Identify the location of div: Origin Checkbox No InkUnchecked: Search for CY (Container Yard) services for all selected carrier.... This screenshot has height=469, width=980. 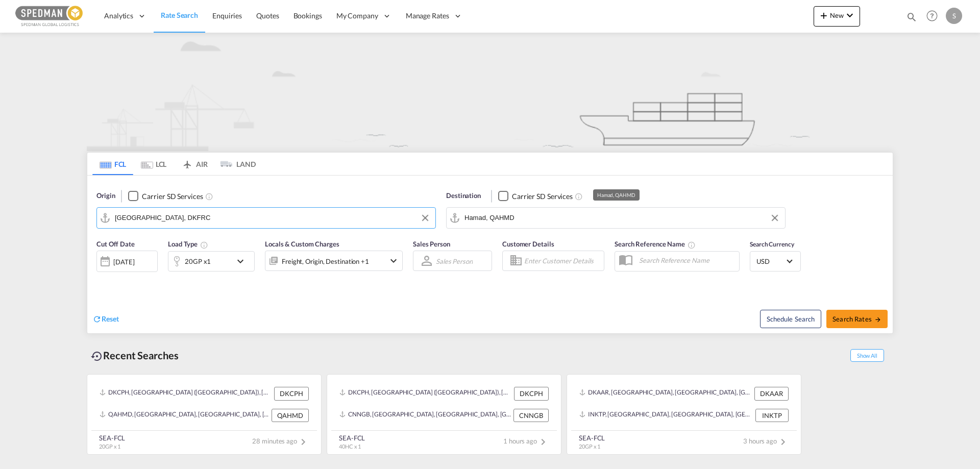
(490, 254).